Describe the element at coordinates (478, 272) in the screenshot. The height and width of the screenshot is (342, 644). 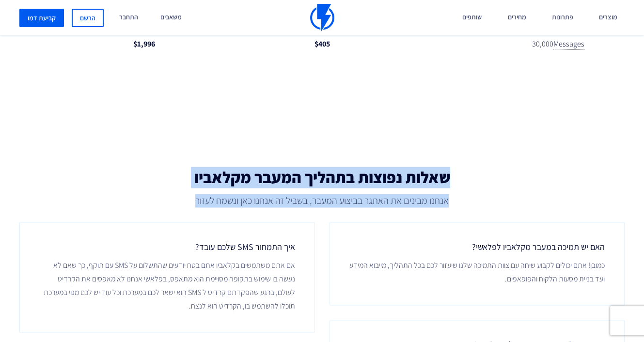
I see `p: כמובן! אתם יכולים לקבוע שיחה עם צוות התמיכה שלנו שיעזור לכם בכל התהליך, מייבוא המידע ועד בניית מס...` at that location.